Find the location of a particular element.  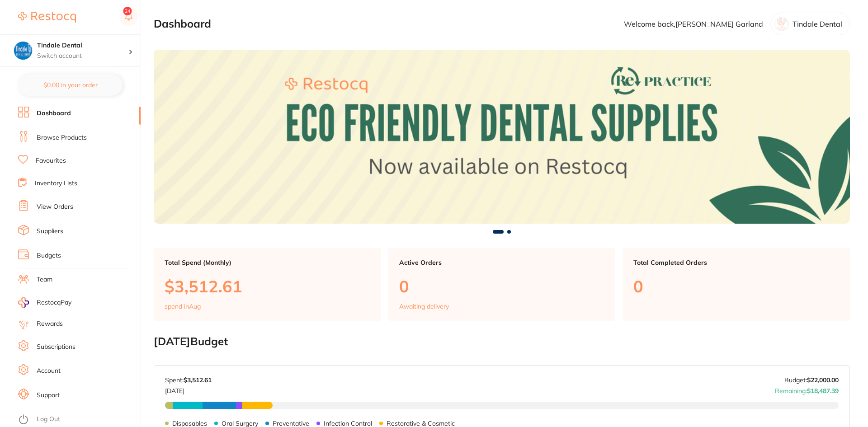

a: Favourites is located at coordinates (51, 161).